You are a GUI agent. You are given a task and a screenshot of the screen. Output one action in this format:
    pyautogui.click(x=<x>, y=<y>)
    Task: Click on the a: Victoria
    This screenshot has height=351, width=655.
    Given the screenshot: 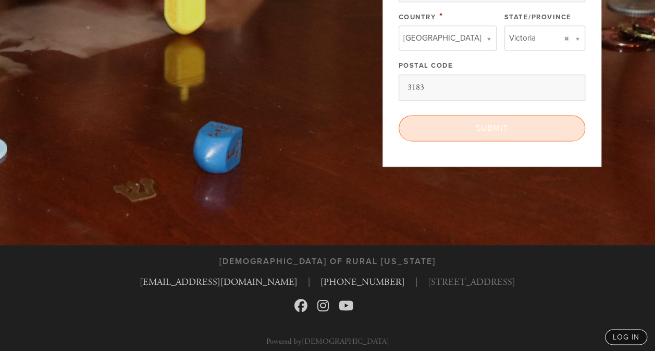 What is the action you would take?
    pyautogui.click(x=544, y=38)
    